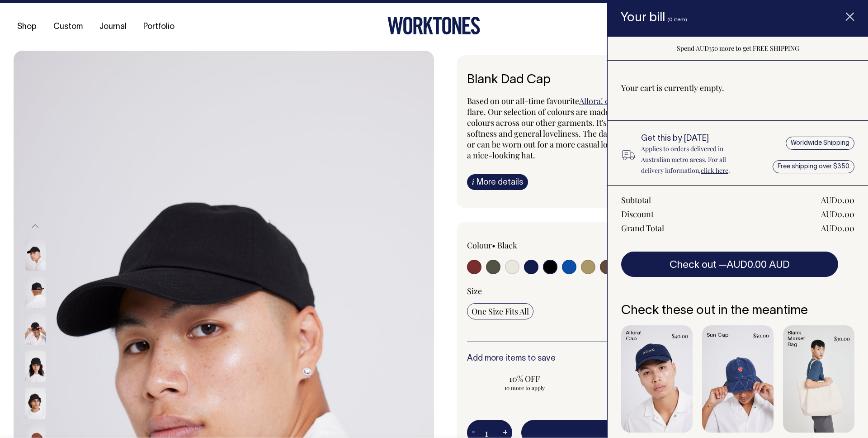 The height and width of the screenshot is (438, 868). I want to click on p: Your cart is currently empty., so click(738, 88).